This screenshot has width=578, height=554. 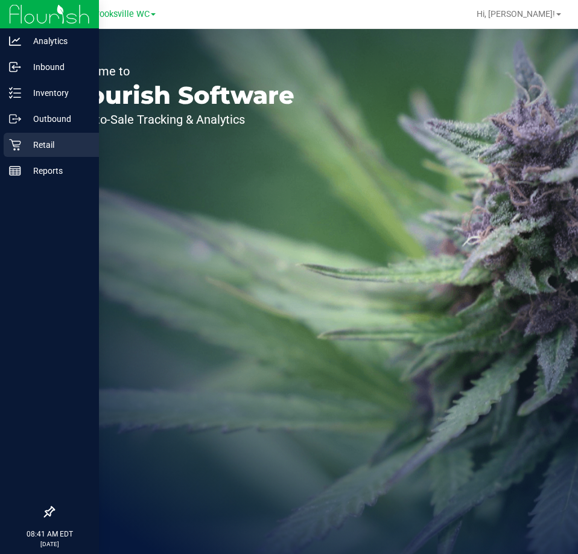 I want to click on inline-svg: Inventory, so click(x=15, y=93).